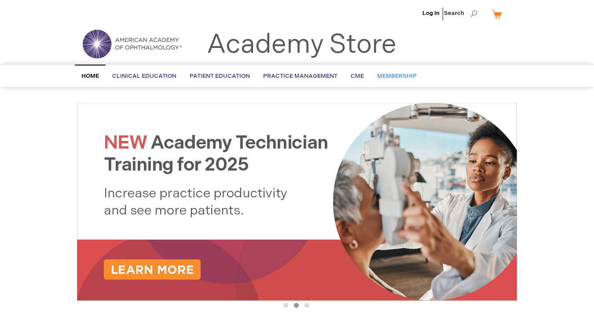 Image resolution: width=594 pixels, height=313 pixels. Describe the element at coordinates (301, 45) in the screenshot. I see `a: Academy Store` at that location.